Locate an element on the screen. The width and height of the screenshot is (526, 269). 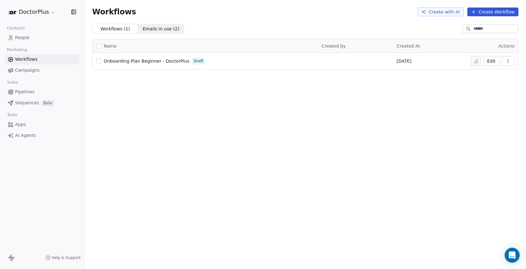
a: Onboarding Plan Beginner - DoctorPlus is located at coordinates (146, 61).